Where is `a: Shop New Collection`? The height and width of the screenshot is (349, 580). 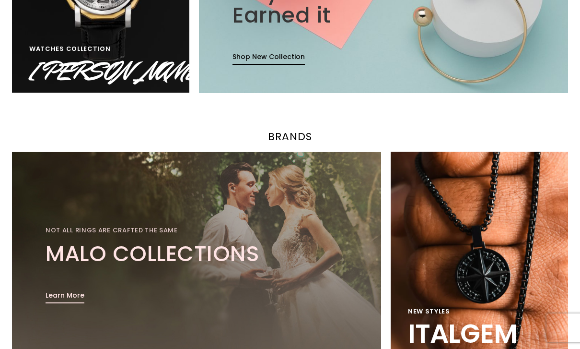 a: Shop New Collection is located at coordinates (269, 58).